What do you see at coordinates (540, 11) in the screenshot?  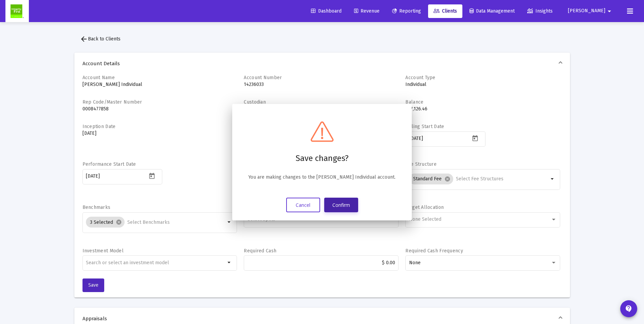 I see `span: Insights` at bounding box center [540, 11].